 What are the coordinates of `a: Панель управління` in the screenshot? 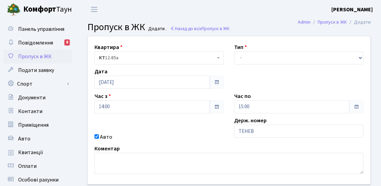 It's located at (38, 29).